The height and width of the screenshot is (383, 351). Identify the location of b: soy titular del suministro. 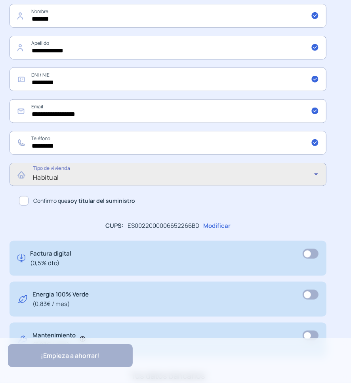
(101, 200).